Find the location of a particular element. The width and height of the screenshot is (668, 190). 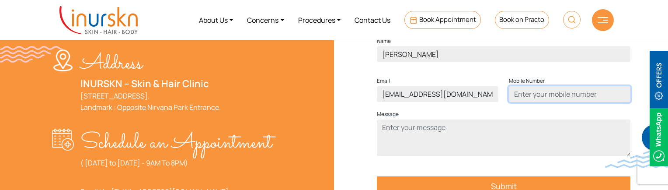

img: location-w is located at coordinates (66, 60).